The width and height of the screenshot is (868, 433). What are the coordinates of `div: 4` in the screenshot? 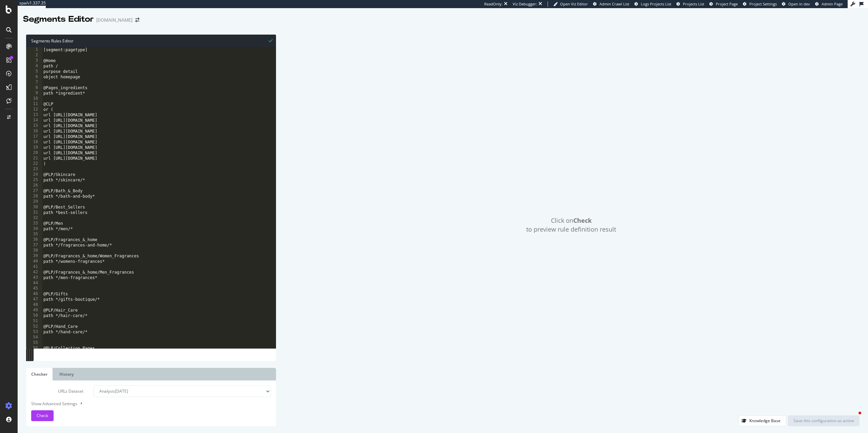 It's located at (34, 66).